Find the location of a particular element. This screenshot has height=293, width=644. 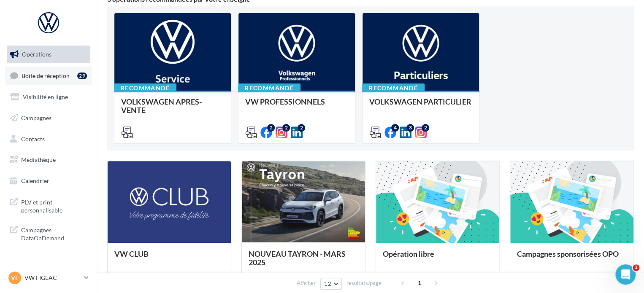

span: VOLKSWAGEN APRES-VENTE is located at coordinates (161, 106).